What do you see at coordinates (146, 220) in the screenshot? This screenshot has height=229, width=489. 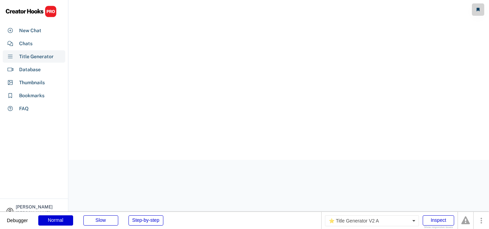 I see `div: Step-by-step` at bounding box center [146, 220].